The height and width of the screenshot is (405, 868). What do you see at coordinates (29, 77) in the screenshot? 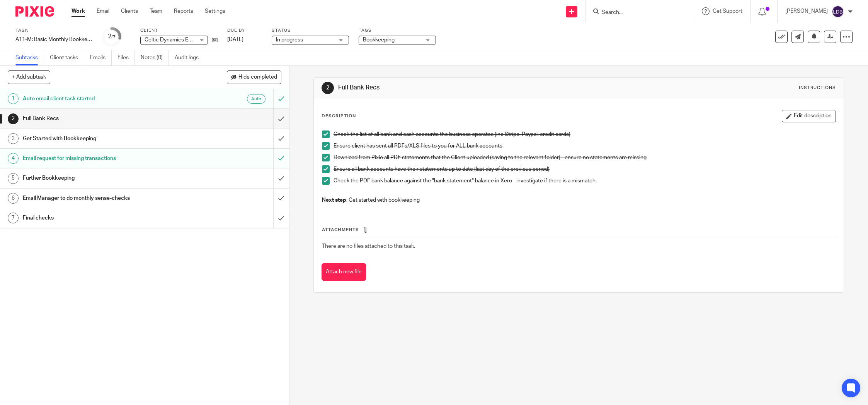
I see `button: + Add subtask` at bounding box center [29, 77].